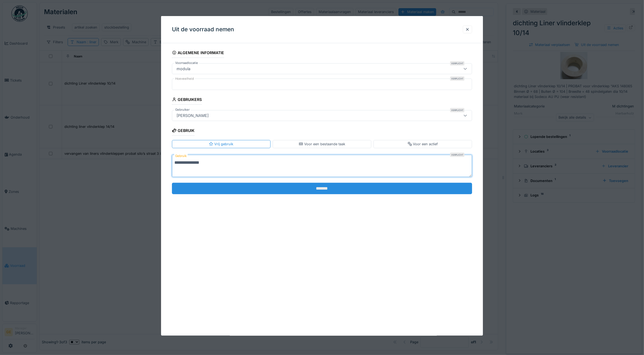 The height and width of the screenshot is (355, 644). I want to click on div: Voor een bestaande taak, so click(322, 144).